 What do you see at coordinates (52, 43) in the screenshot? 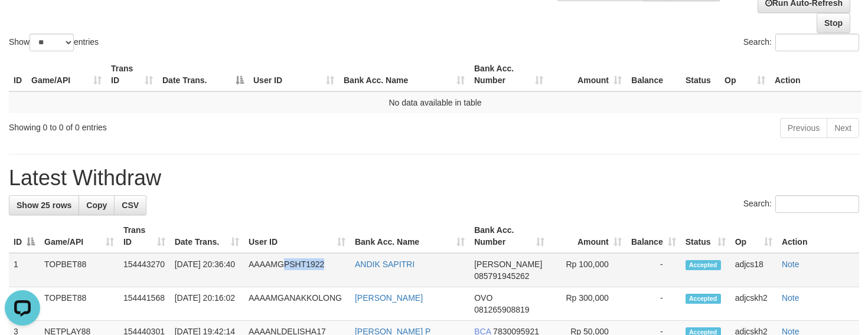
I see `select: Showentries` at bounding box center [52, 43].